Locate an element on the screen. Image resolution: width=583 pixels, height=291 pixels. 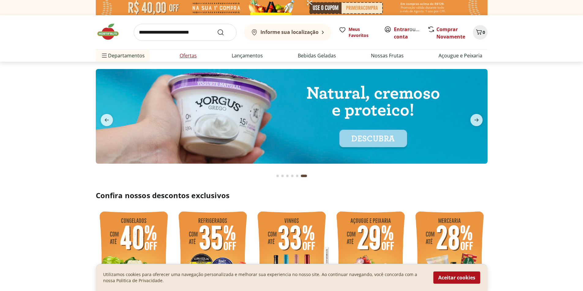
span: ou is located at coordinates (407, 33).